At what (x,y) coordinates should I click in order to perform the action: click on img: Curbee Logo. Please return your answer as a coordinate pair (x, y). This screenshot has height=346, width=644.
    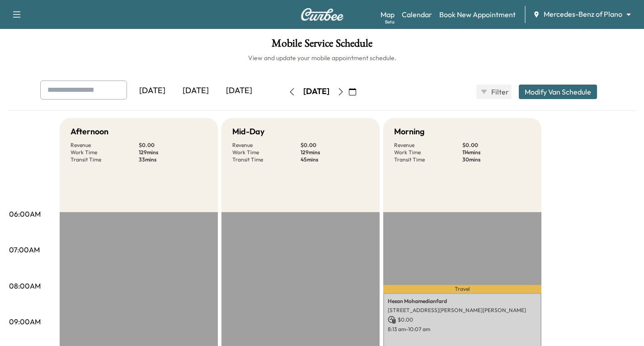
    Looking at the image, I should click on (322, 14).